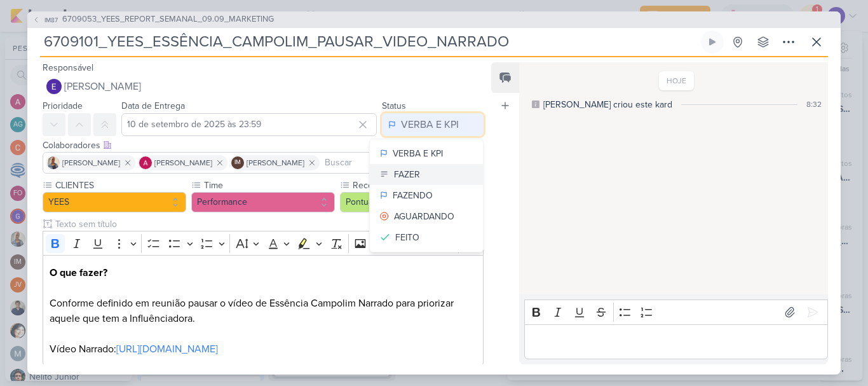 The height and width of the screenshot is (386, 868). What do you see at coordinates (263, 145) in the screenshot?
I see `div: Colaboradores` at bounding box center [263, 145].